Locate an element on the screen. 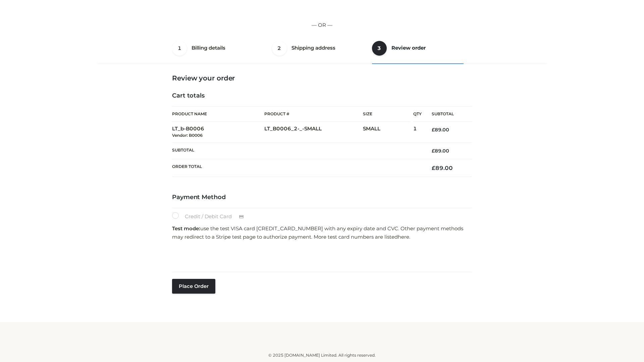  img: Credit / Debit Card is located at coordinates (241, 217).